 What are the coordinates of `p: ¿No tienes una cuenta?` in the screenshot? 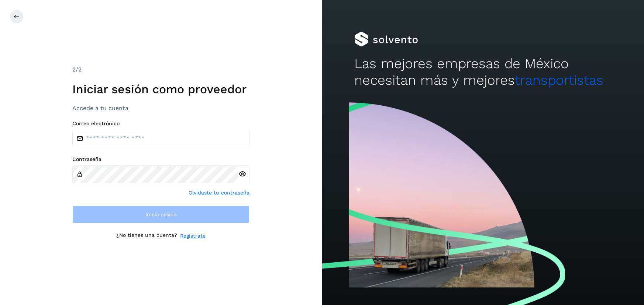 It's located at (146, 236).